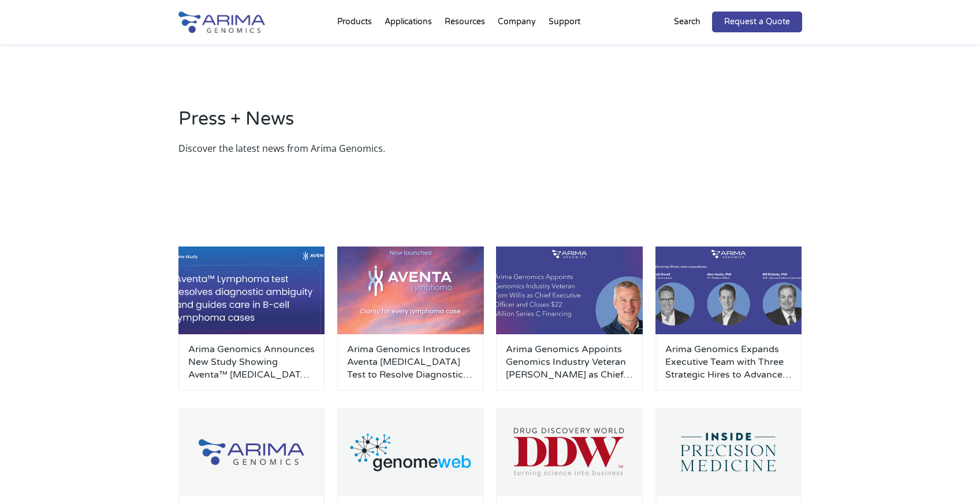 The width and height of the screenshot is (980, 504). What do you see at coordinates (757, 22) in the screenshot?
I see `a: Request a Quote` at bounding box center [757, 22].